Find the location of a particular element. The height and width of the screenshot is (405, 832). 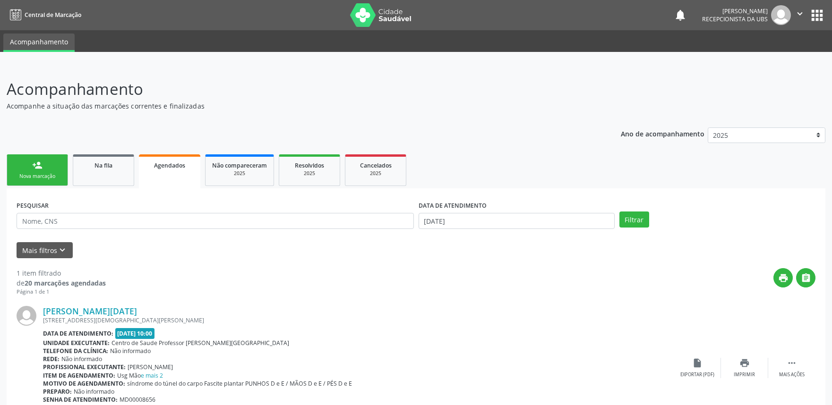

div: Exportar (PDF) is located at coordinates (697, 375).